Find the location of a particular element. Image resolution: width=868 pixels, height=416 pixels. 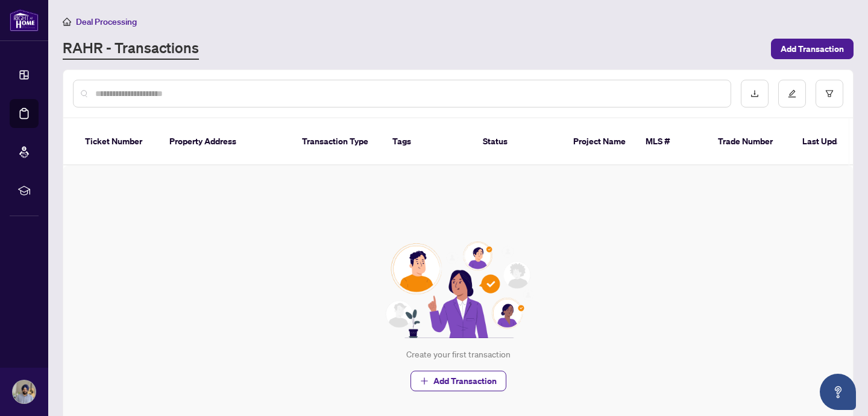

th: Trade Number is located at coordinates (751, 142).